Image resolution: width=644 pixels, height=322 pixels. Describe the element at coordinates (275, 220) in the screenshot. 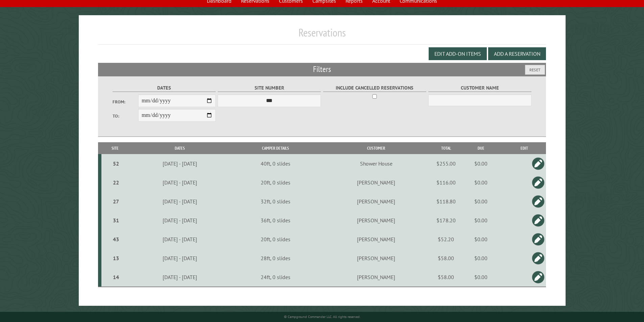

I see `td: 36ft, 0 slides` at that location.